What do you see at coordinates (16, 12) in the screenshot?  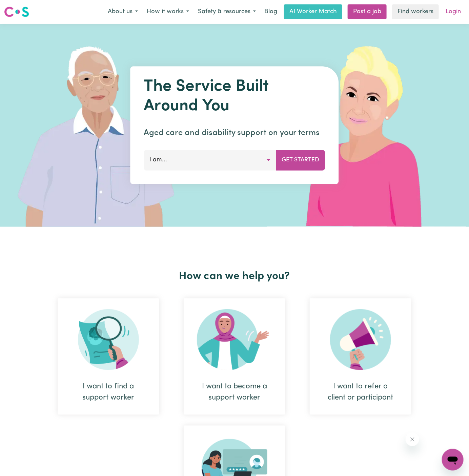 I see `img: Careseekers logo` at bounding box center [16, 12].